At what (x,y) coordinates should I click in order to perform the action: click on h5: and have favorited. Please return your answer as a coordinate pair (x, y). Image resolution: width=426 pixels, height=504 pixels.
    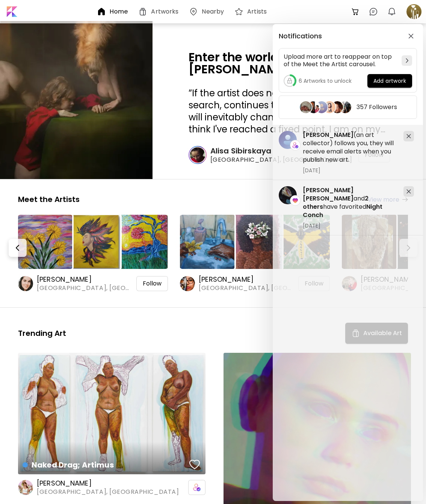
    Looking at the image, I should click on (350, 203).